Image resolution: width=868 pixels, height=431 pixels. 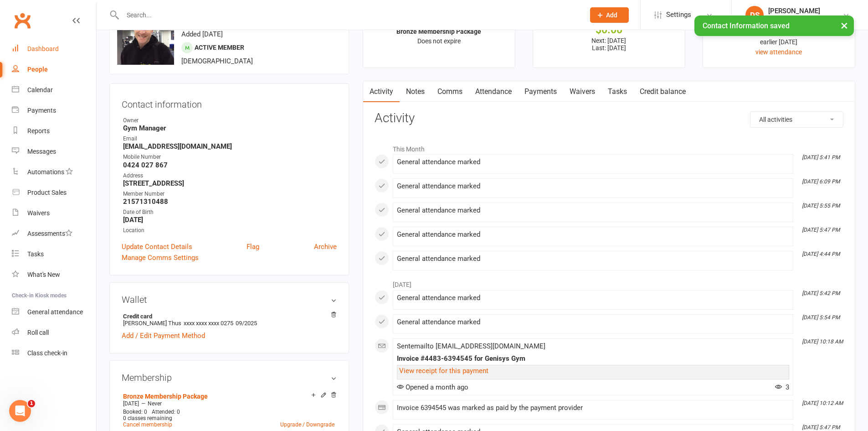 What do you see at coordinates (778, 52) in the screenshot?
I see `a: view attendance` at bounding box center [778, 52].